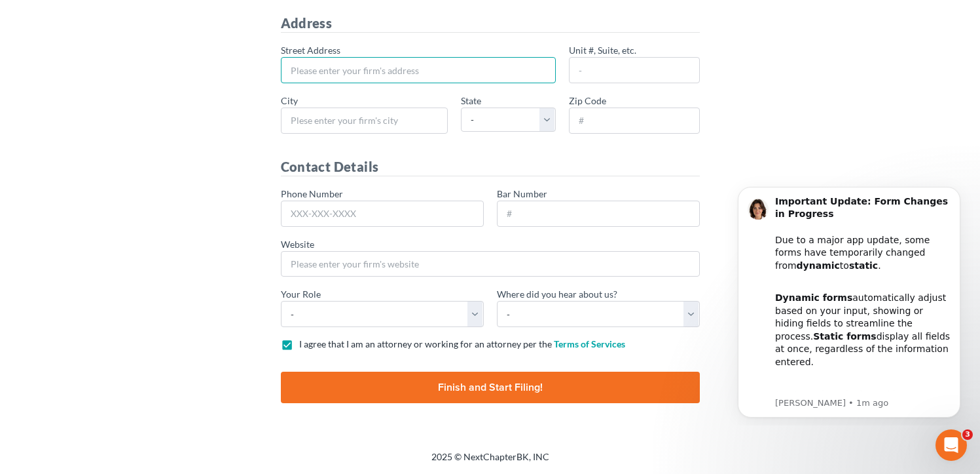 The height and width of the screenshot is (474, 980). I want to click on input: Please enter your firm's address, so click(418, 70).